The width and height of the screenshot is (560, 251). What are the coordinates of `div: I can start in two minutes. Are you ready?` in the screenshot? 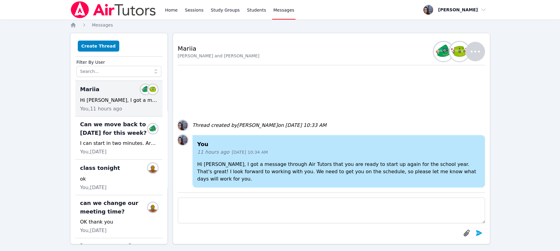 It's located at (119, 143).